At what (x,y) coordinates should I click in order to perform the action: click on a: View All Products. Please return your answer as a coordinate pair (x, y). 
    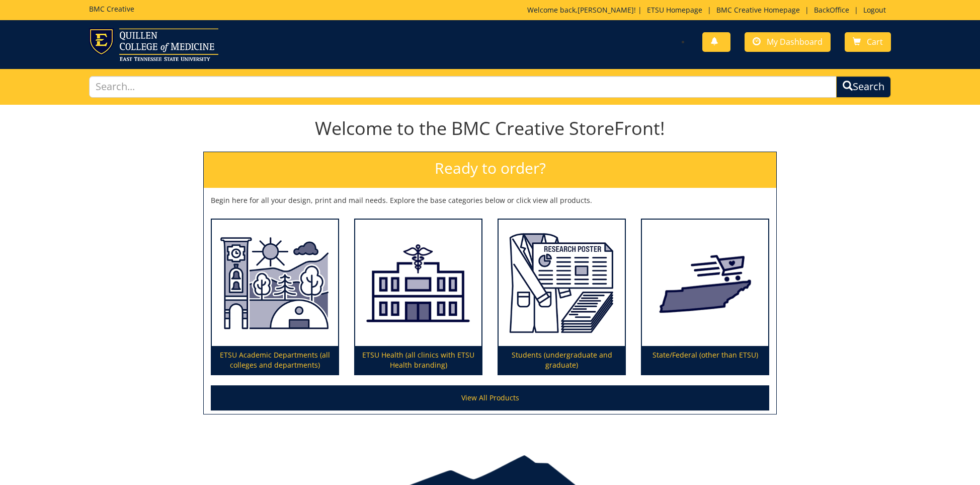
    Looking at the image, I should click on (490, 398).